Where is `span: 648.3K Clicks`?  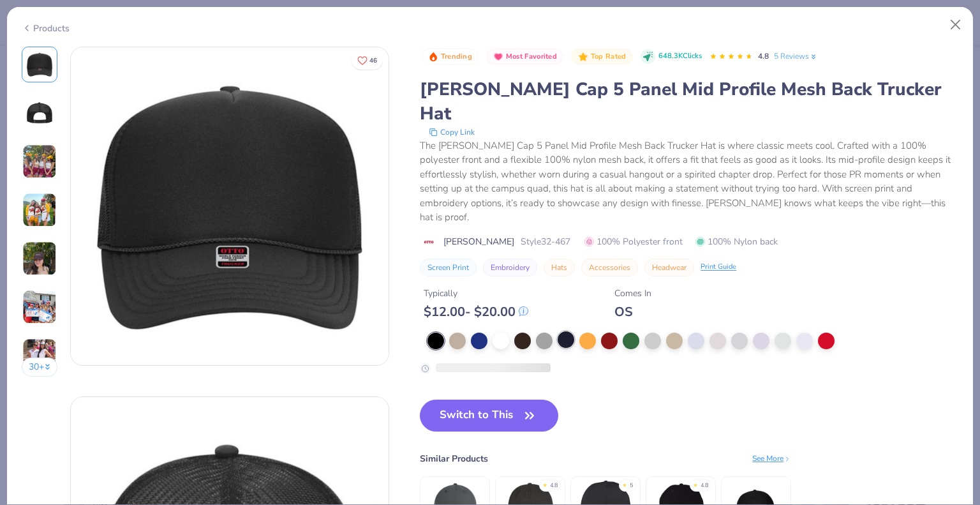 span: 648.3K Clicks is located at coordinates (680, 56).